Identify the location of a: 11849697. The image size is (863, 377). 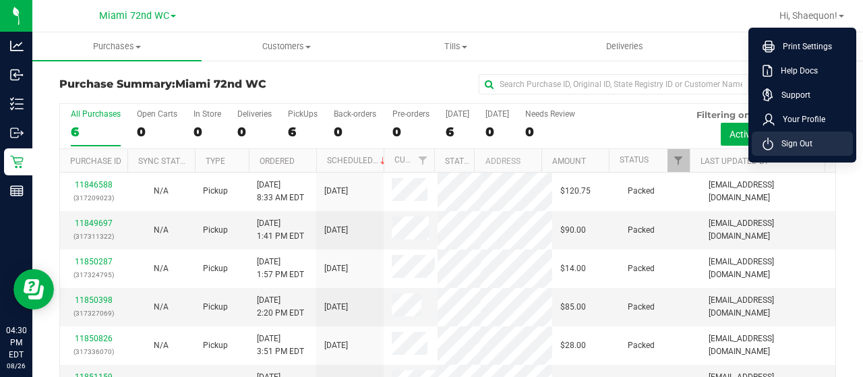
(94, 223).